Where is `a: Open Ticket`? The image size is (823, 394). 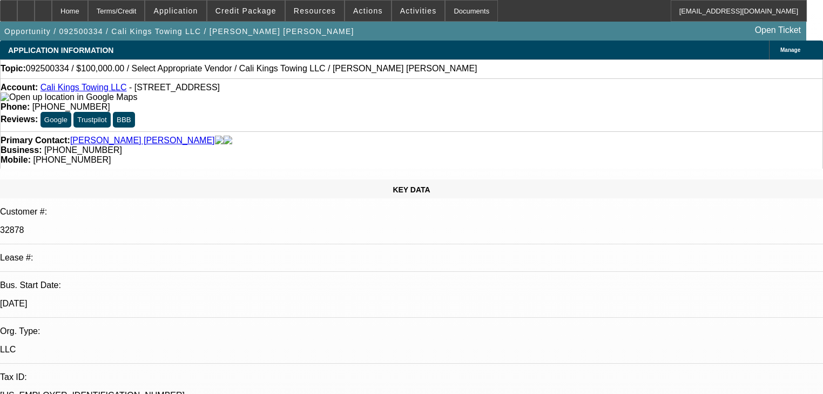 a: Open Ticket is located at coordinates (778, 30).